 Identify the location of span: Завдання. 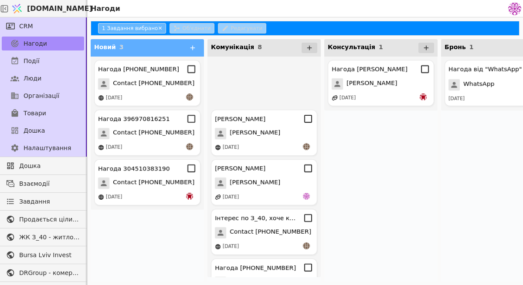
(34, 202).